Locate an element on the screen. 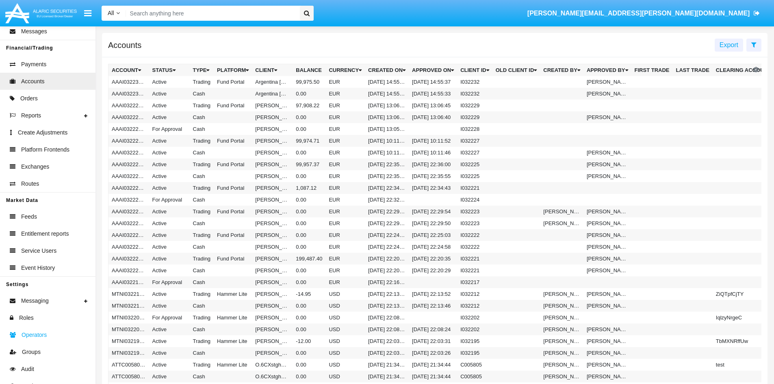  td: AAAI032232AC1 is located at coordinates (129, 93).